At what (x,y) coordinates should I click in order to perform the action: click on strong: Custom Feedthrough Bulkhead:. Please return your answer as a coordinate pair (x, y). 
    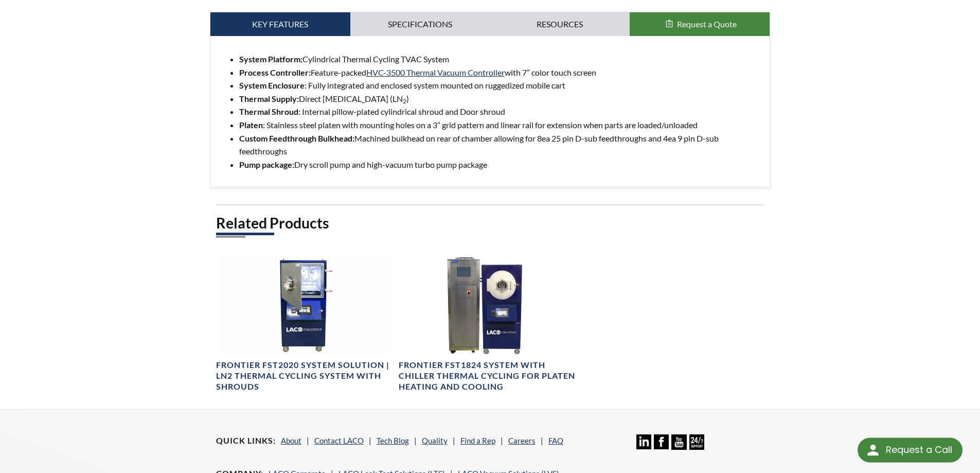
    Looking at the image, I should click on (297, 138).